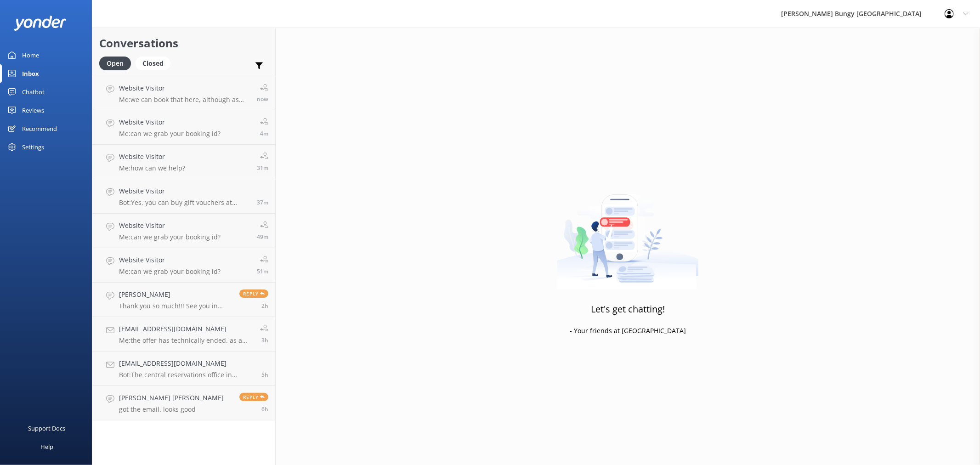 This screenshot has height=465, width=980. What do you see at coordinates (184, 93) in the screenshot?
I see `a: Website VisitorMe:we can book that here, although as we're finishing up for the day, please jump ...` at bounding box center [184, 93].